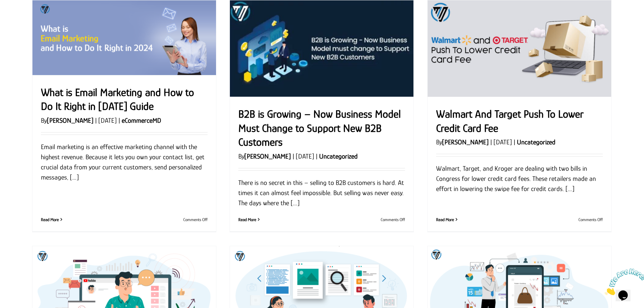  Describe the element at coordinates (124, 162) in the screenshot. I see `p: Email marketing is an effective marketing channel with the highest revenue. Because it lets you o...` at that location.